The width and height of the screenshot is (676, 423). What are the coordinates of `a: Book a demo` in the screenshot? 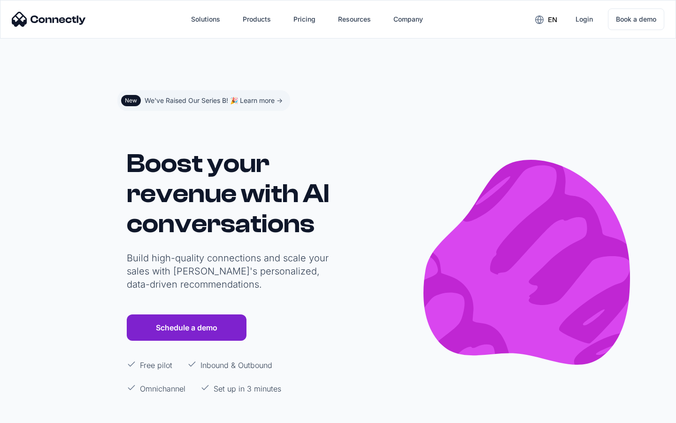 It's located at (636, 19).